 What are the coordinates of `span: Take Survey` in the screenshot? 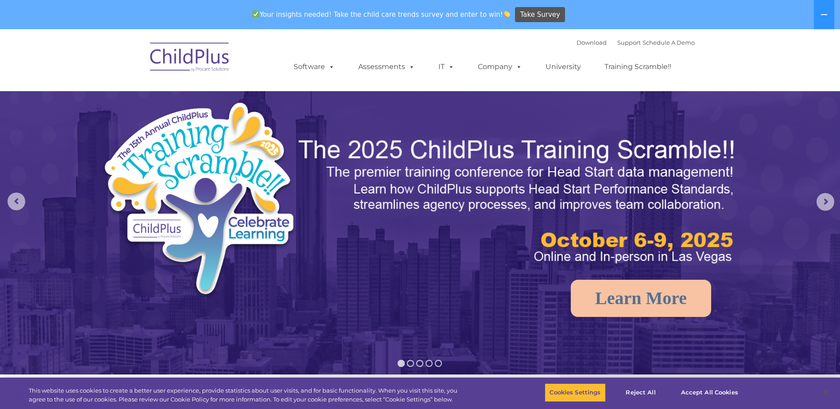 It's located at (540, 15).